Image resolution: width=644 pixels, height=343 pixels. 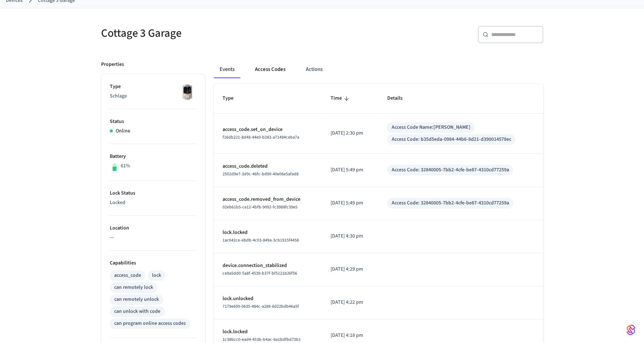 I want to click on p: Schlage, so click(x=153, y=96).